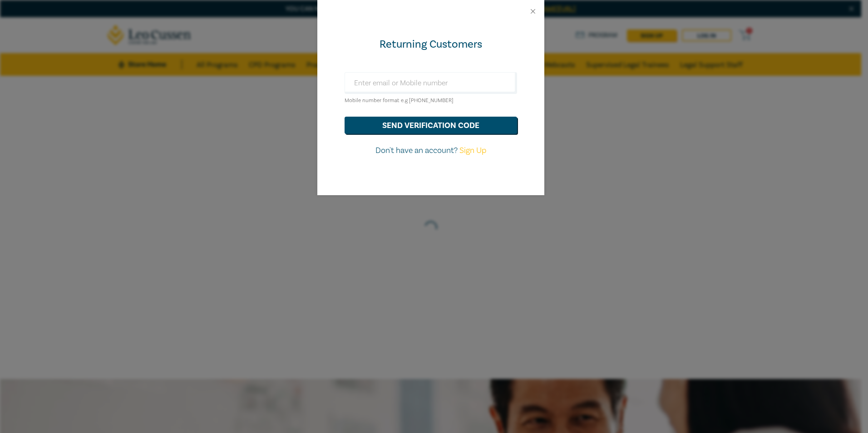  I want to click on div: Returning Customers, so click(431, 45).